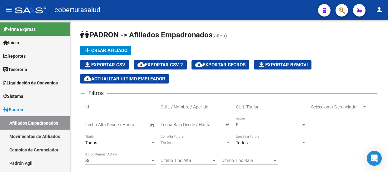 This screenshot has height=172, width=388. Describe the element at coordinates (104, 65) in the screenshot. I see `span: Exportar CSV` at that location.